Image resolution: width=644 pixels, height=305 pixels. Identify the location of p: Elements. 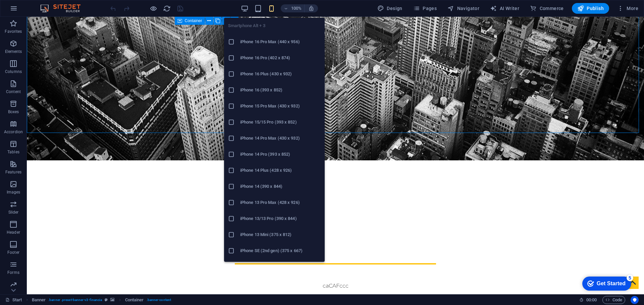
(13, 51).